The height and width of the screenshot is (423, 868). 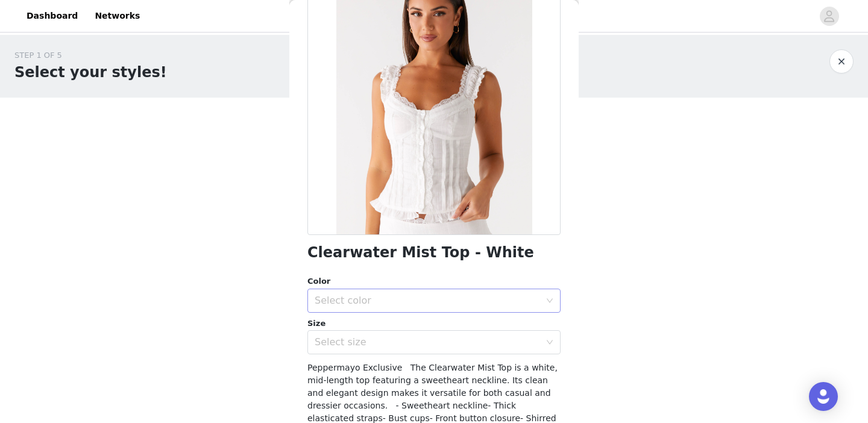 What do you see at coordinates (428, 300) in the screenshot?
I see `div: Select color` at bounding box center [428, 300].